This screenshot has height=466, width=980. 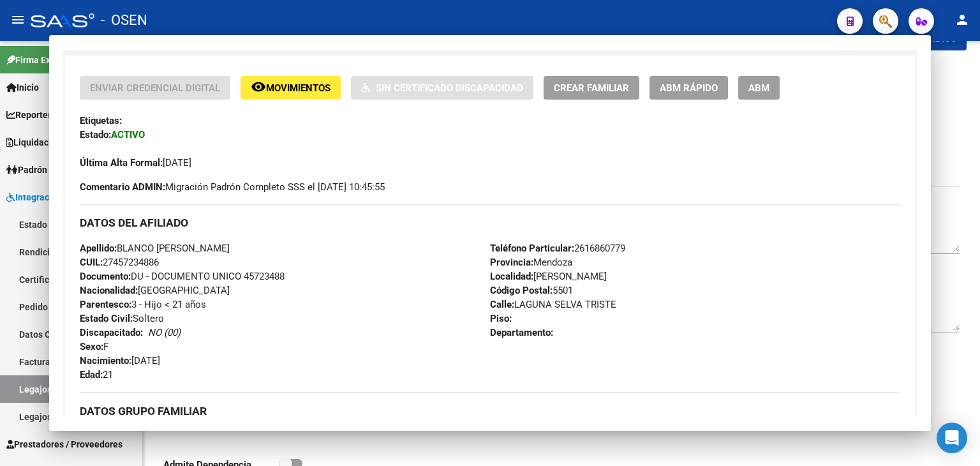 I want to click on button: Movimientos, so click(x=290, y=87).